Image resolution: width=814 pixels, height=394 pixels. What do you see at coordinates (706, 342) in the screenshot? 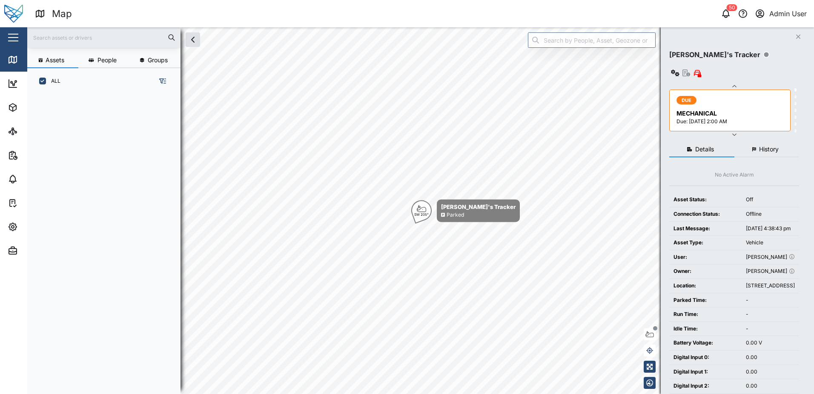
I see `div: Battery Voltage:` at bounding box center [706, 342].